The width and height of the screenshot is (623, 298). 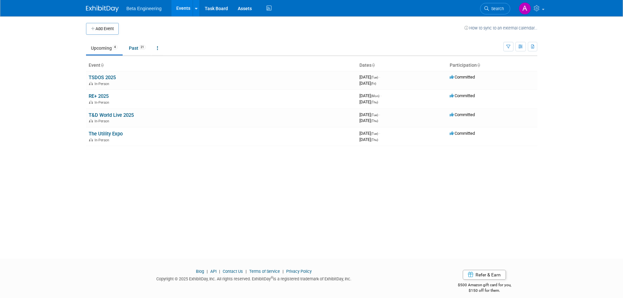 I want to click on a: Sort by Event Name, so click(x=102, y=65).